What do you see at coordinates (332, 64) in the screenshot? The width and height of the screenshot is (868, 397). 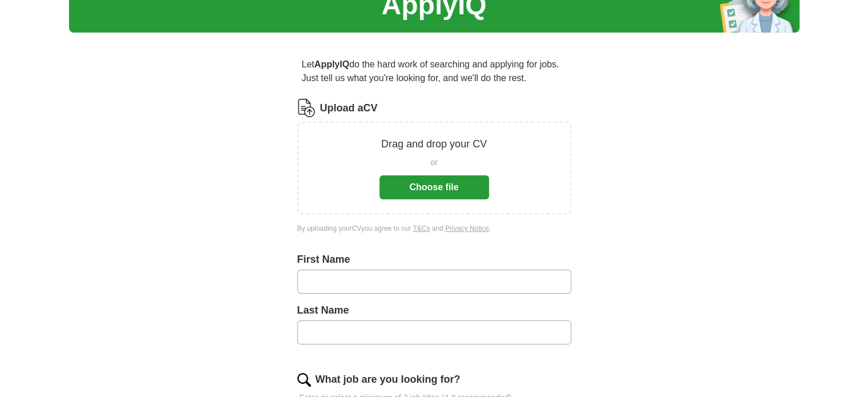 I see `strong: ApplyIQ` at bounding box center [332, 64].